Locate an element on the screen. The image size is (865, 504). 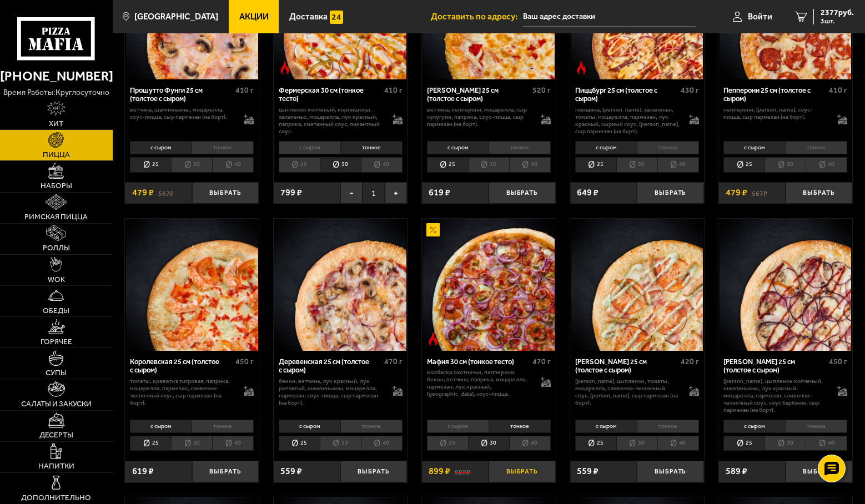
img: Чикен Ранч 25 см (толстое с сыром) is located at coordinates (637, 285).